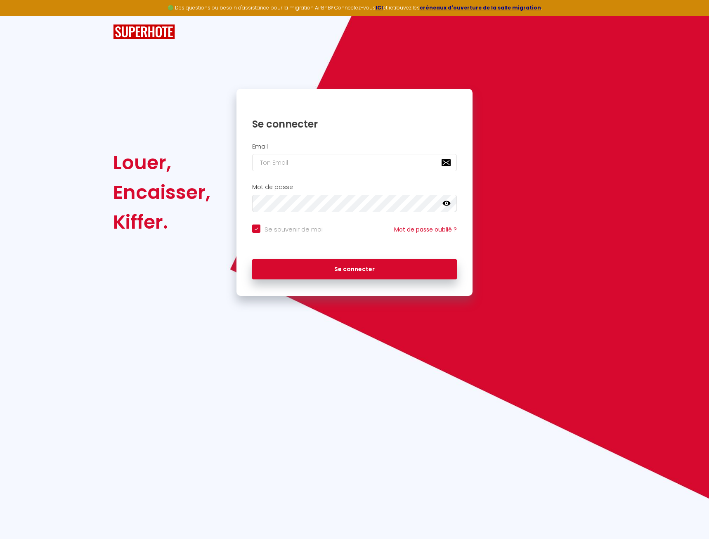 This screenshot has width=709, height=539. Describe the element at coordinates (354, 269) in the screenshot. I see `button: Se connecter` at that location.